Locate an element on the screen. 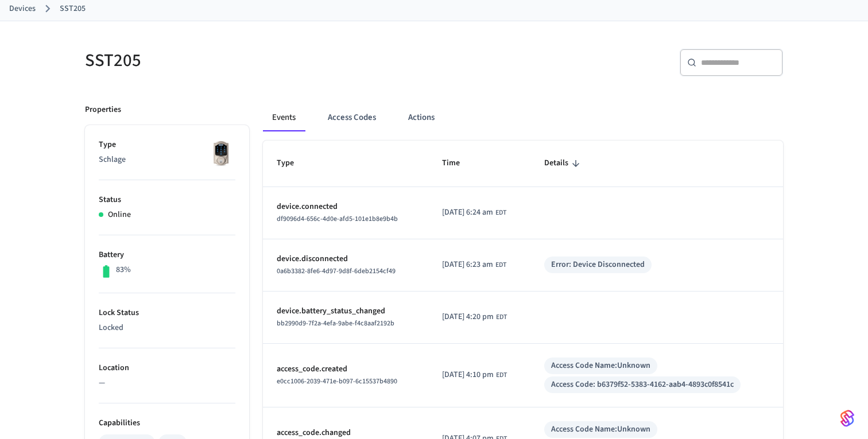  p: Type is located at coordinates (167, 144).